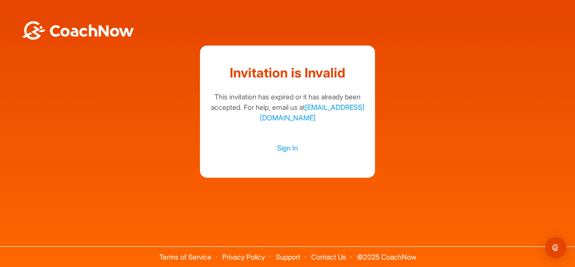 The width and height of the screenshot is (575, 267). I want to click on a: Terms of Service, so click(185, 257).